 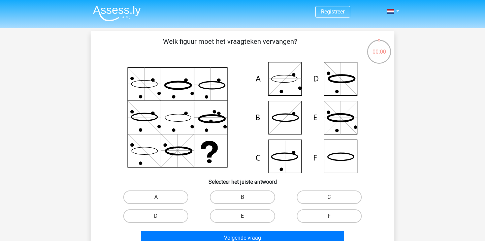 I want to click on img: Assessly, so click(x=117, y=13).